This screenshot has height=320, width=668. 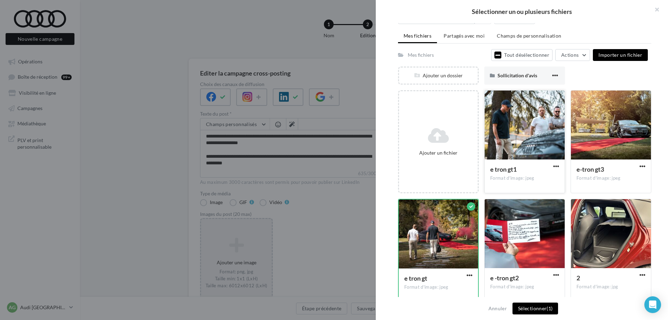 I want to click on span: Sollicitation d'avis, so click(x=517, y=75).